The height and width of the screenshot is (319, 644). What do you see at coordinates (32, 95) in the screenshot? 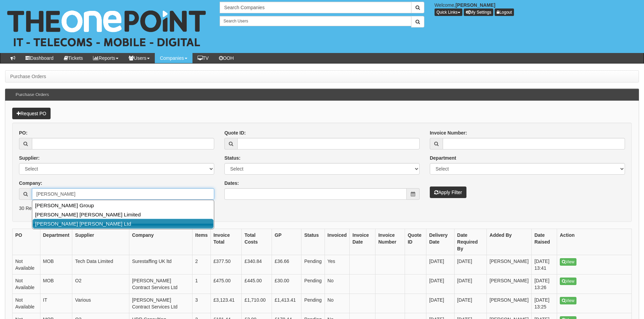
I see `h3: Purchase Orders` at bounding box center [32, 95].